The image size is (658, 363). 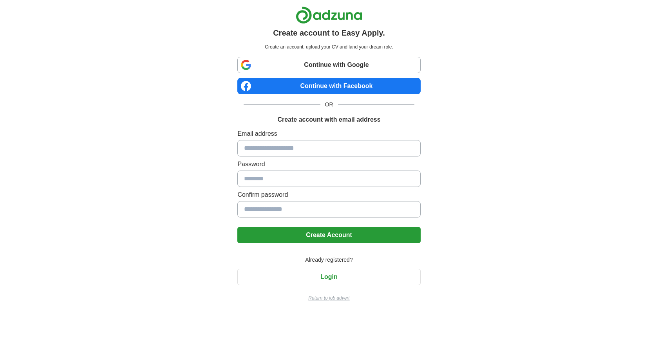 I want to click on a: Login, so click(x=328, y=277).